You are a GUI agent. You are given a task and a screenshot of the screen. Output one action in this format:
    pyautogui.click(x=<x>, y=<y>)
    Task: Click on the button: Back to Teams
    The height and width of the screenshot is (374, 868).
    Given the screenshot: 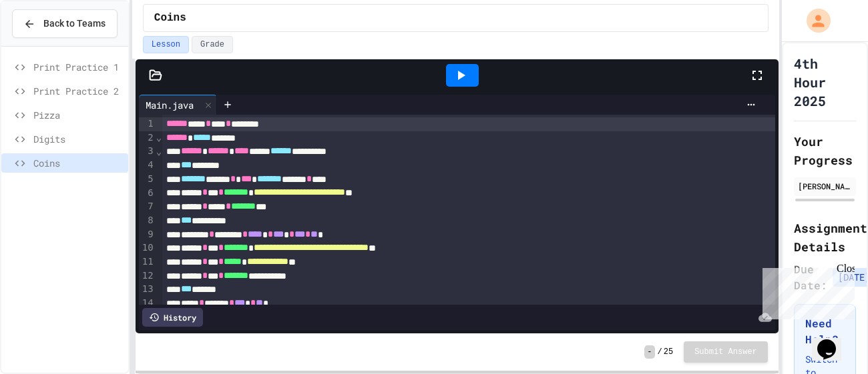 What is the action you would take?
    pyautogui.click(x=64, y=24)
    